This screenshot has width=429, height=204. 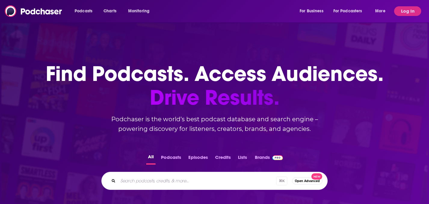 What do you see at coordinates (151, 158) in the screenshot?
I see `button: All` at bounding box center [151, 158].